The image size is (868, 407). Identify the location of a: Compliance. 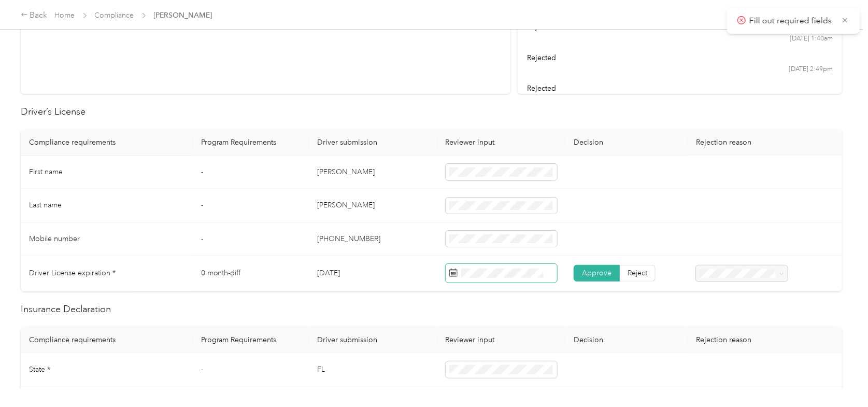
(114, 15).